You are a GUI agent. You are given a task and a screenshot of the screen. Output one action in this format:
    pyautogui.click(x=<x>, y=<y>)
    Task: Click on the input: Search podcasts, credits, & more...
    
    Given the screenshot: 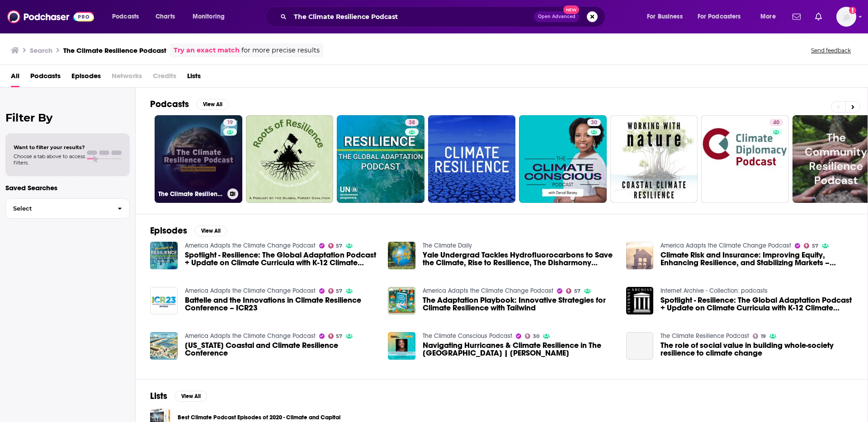 What is the action you would take?
    pyautogui.click(x=412, y=17)
    